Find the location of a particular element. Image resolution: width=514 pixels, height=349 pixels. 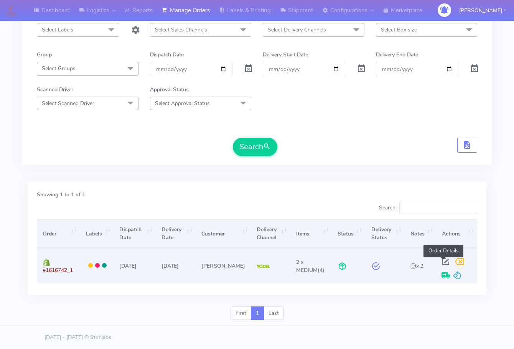

th: Actions: activate to sort column ascending is located at coordinates (456, 233).